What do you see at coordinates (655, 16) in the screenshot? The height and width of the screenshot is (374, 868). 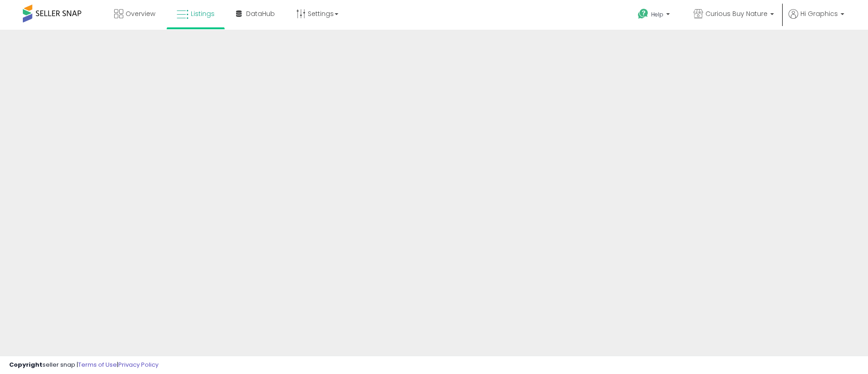 I see `a: Help` at bounding box center [655, 16].